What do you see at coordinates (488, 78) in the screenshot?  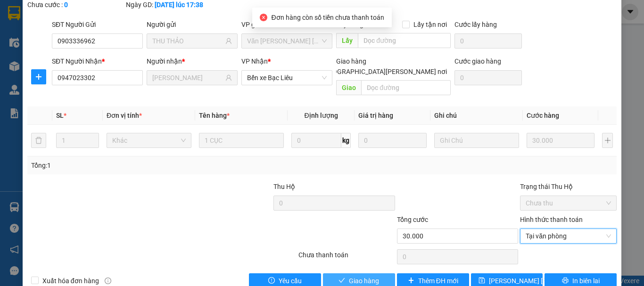 I see `input: Cước giao hàng` at bounding box center [488, 78].